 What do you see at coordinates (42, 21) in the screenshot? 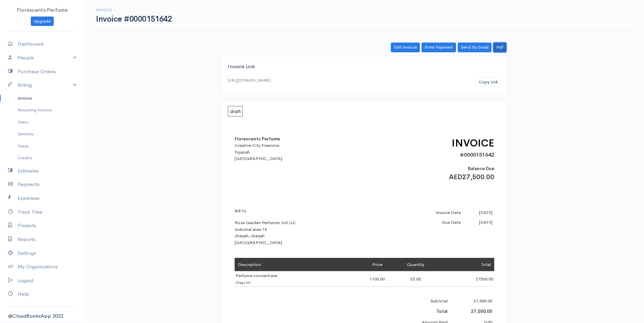
I see `a: Upgrade` at bounding box center [42, 21].